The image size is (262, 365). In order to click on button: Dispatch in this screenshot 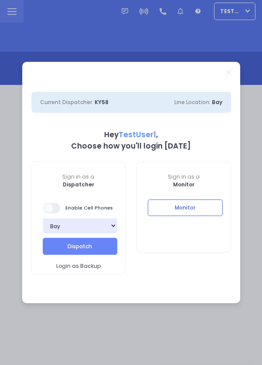, I will do `click(80, 246)`.